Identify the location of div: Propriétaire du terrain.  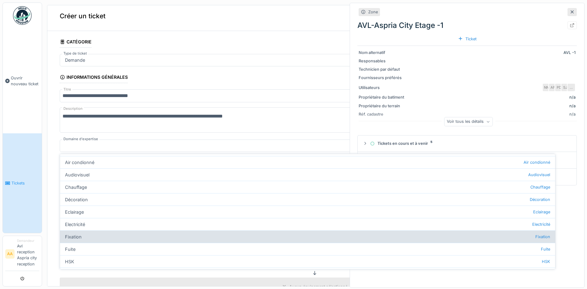
(383, 106).